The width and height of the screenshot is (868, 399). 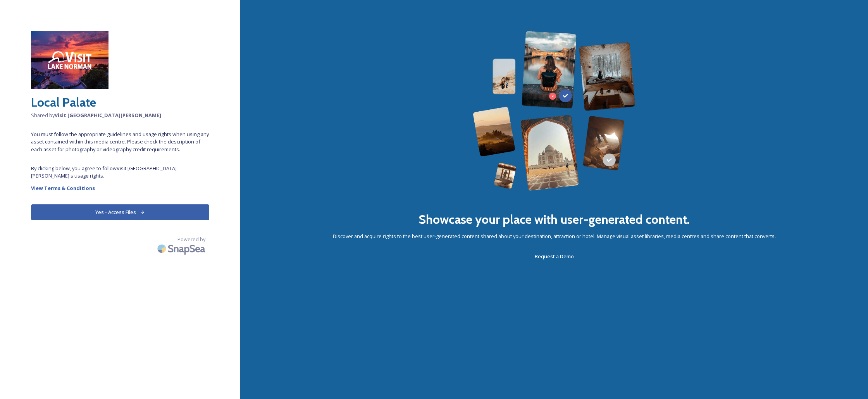 I want to click on h2: Local Palate, so click(x=120, y=102).